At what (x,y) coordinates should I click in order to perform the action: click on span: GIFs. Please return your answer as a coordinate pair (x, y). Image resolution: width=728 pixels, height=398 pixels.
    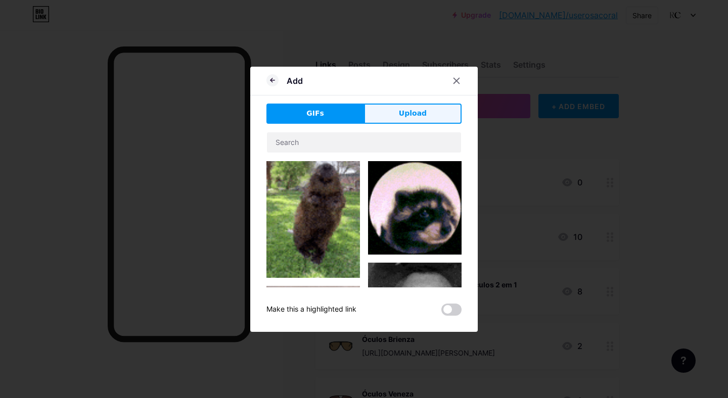
    Looking at the image, I should click on (315, 113).